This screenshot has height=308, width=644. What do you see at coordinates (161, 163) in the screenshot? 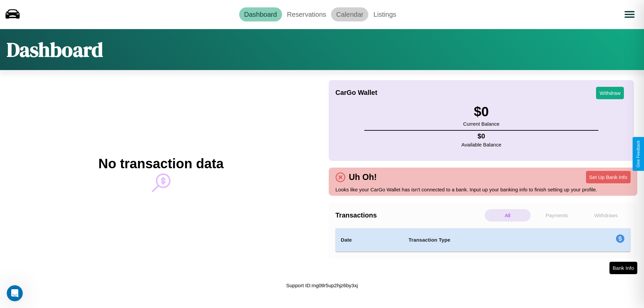
I see `h2: No transaction data` at bounding box center [161, 163].